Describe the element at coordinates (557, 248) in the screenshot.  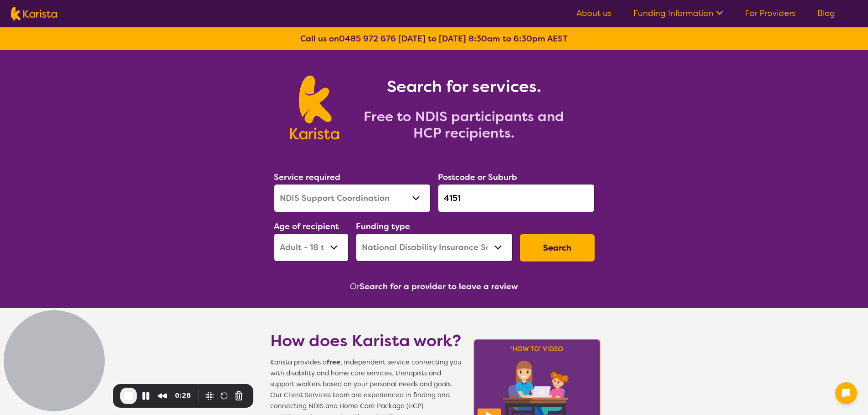
I see `button: Search` at that location.